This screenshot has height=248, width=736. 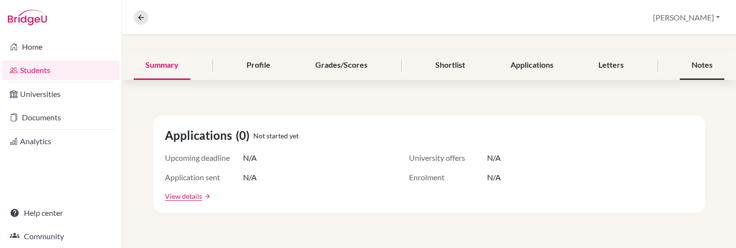 I want to click on span: University offers, so click(x=448, y=158).